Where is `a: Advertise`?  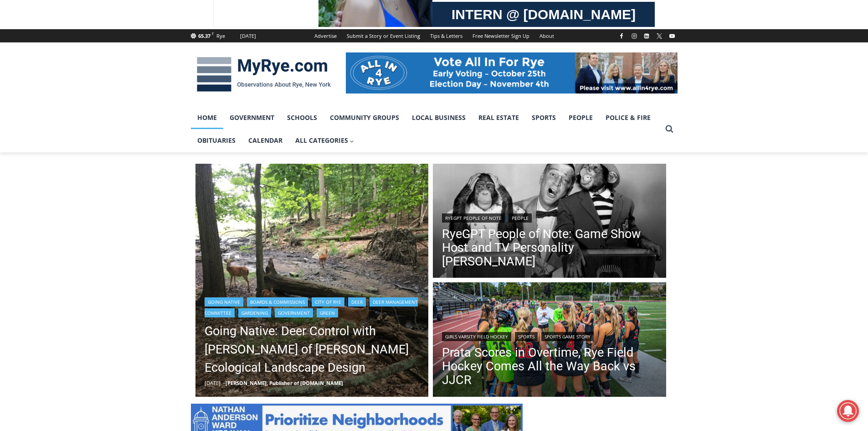 a: Advertise is located at coordinates (326, 36).